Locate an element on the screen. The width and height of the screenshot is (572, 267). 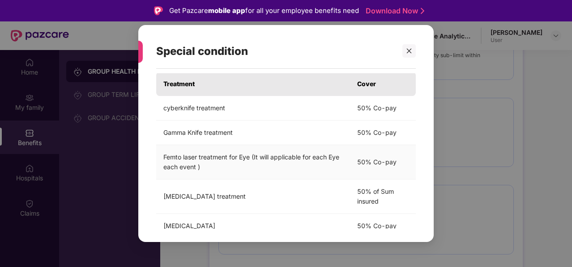
a: Download Now is located at coordinates (393, 11).